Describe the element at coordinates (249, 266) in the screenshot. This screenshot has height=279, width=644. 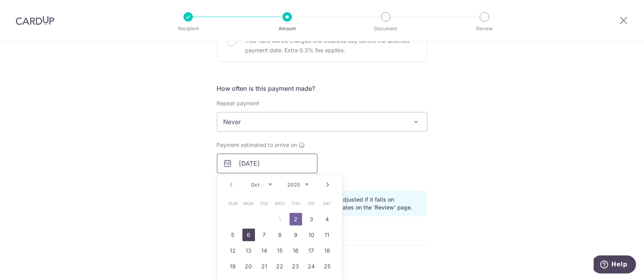
I see `a: 20` at that location.